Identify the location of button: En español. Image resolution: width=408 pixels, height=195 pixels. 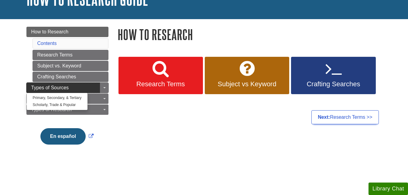
(63, 136).